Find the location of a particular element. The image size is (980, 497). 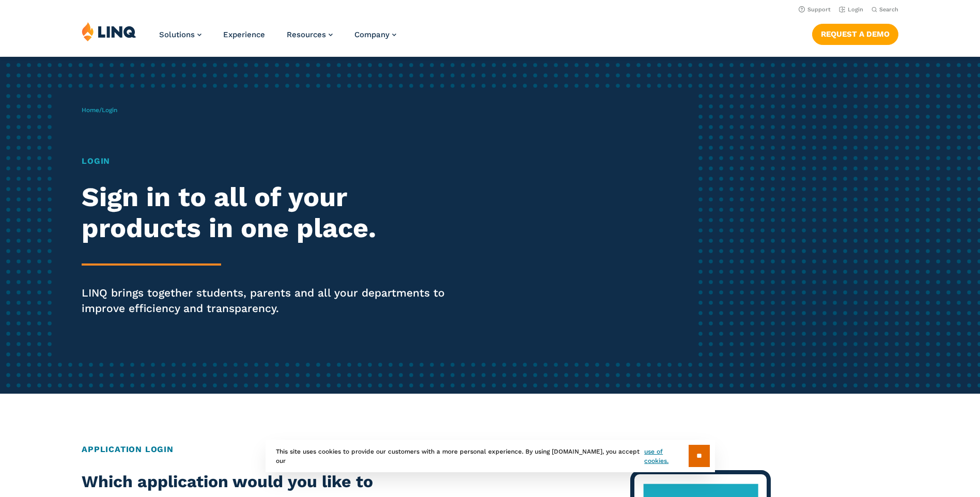

span: Login is located at coordinates (109, 110).